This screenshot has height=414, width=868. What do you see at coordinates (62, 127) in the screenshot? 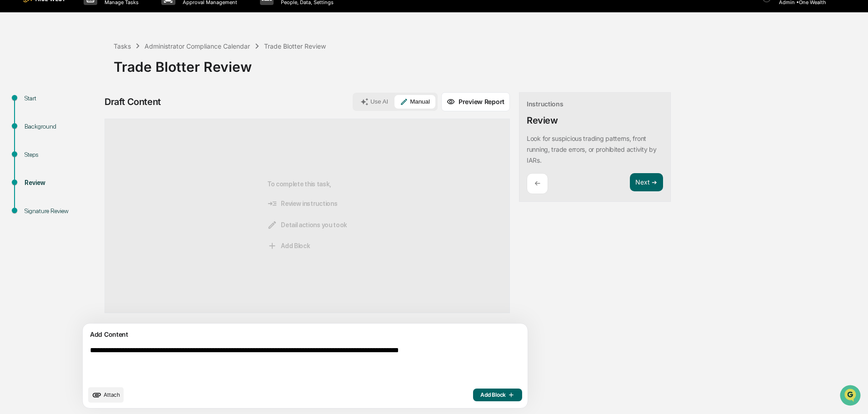
I see `div: Background` at bounding box center [62, 127].